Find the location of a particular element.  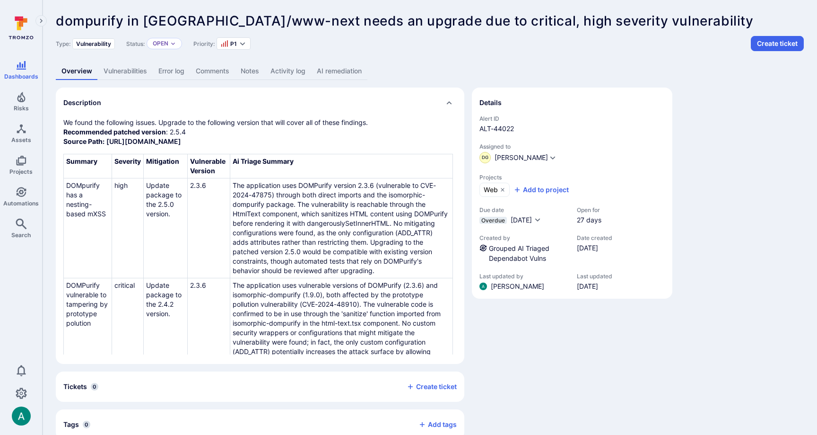

span: Alert ID is located at coordinates (572, 118).